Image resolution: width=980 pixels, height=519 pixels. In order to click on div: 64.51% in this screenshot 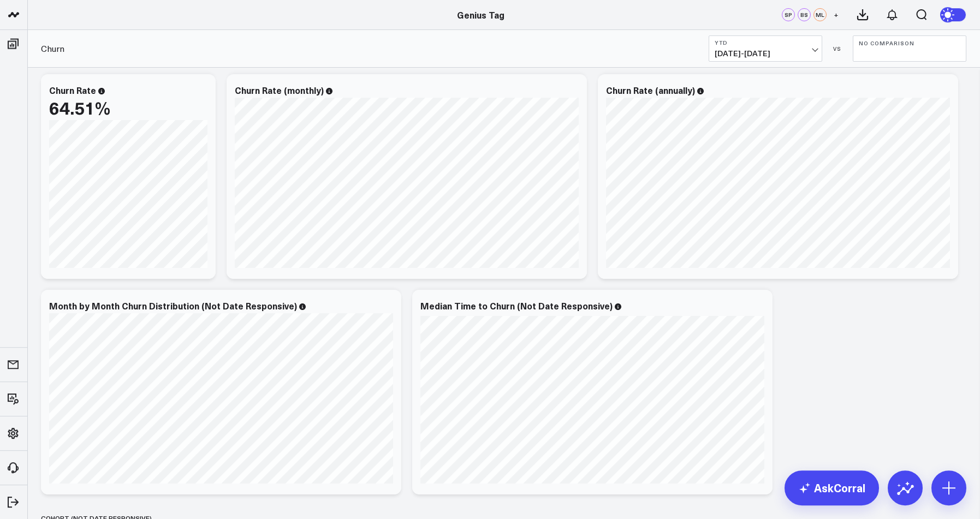, I will do `click(80, 108)`.